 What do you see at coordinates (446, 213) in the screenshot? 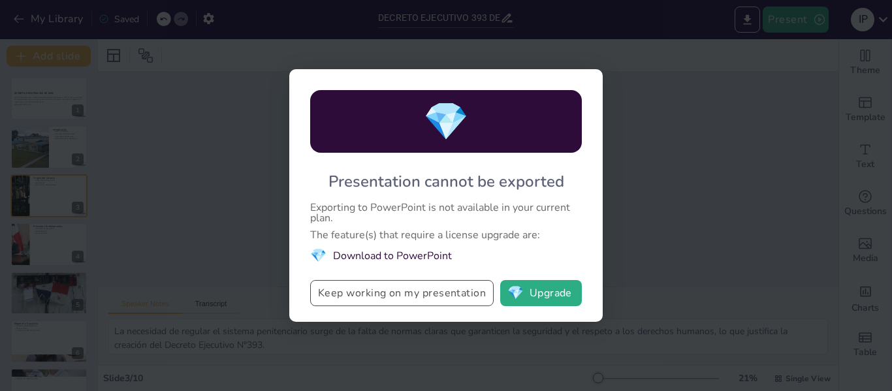
I see `div: Exporting to PowerPoint is not available in your current plan.` at bounding box center [446, 213].